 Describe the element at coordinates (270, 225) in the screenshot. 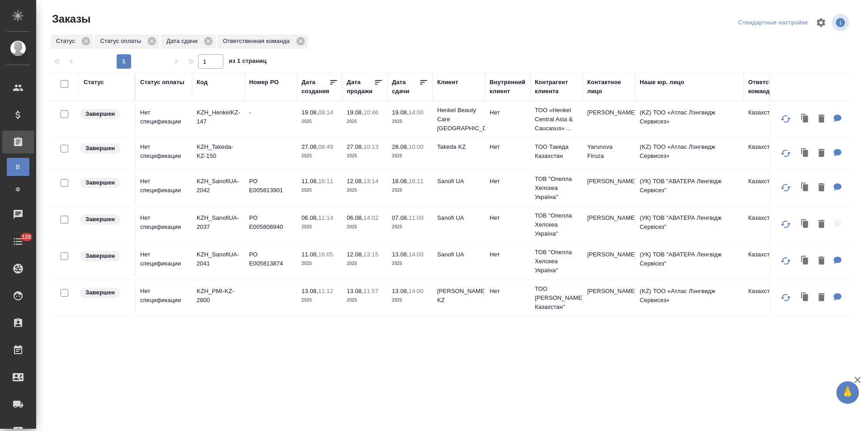

I see `td: PO E005806940` at that location.